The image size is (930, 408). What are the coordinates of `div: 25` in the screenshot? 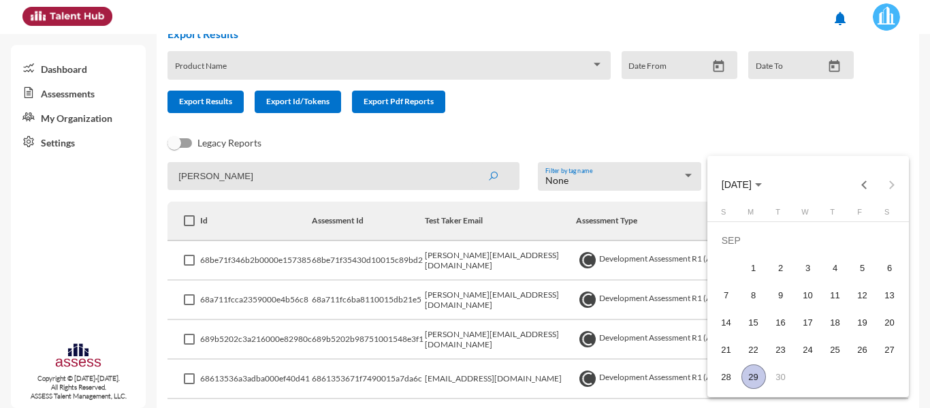 It's located at (835, 349).